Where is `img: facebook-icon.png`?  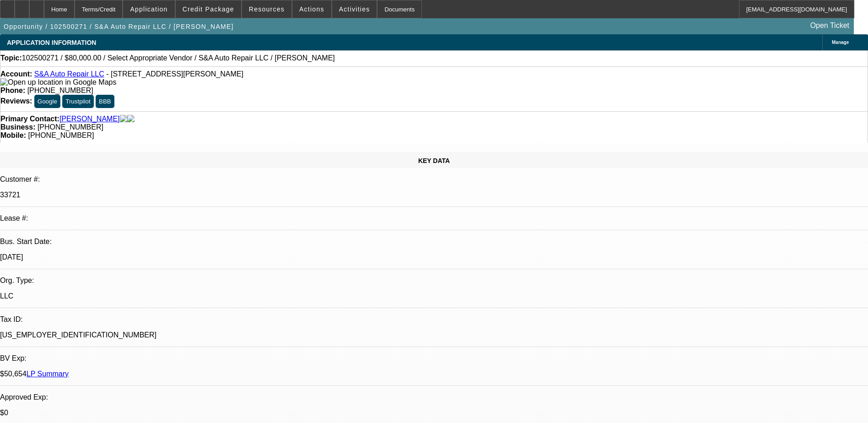
img: facebook-icon.png is located at coordinates (123, 119).